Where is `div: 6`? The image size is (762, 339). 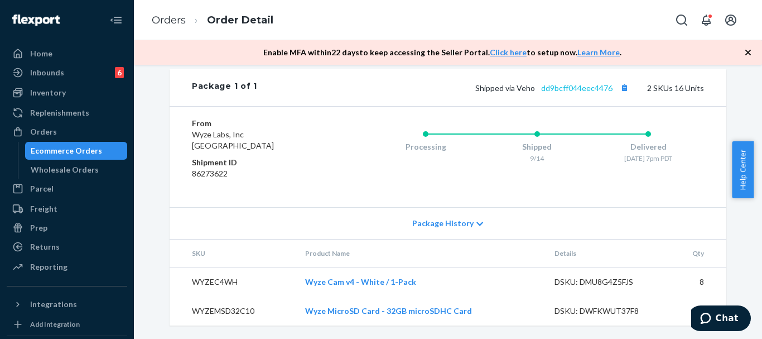 div: 6 is located at coordinates (119, 72).